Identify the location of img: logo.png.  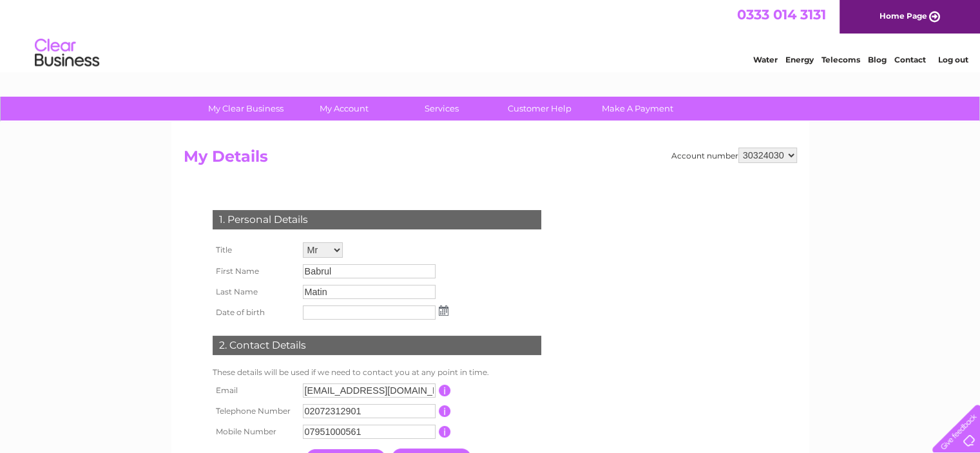
(67, 53).